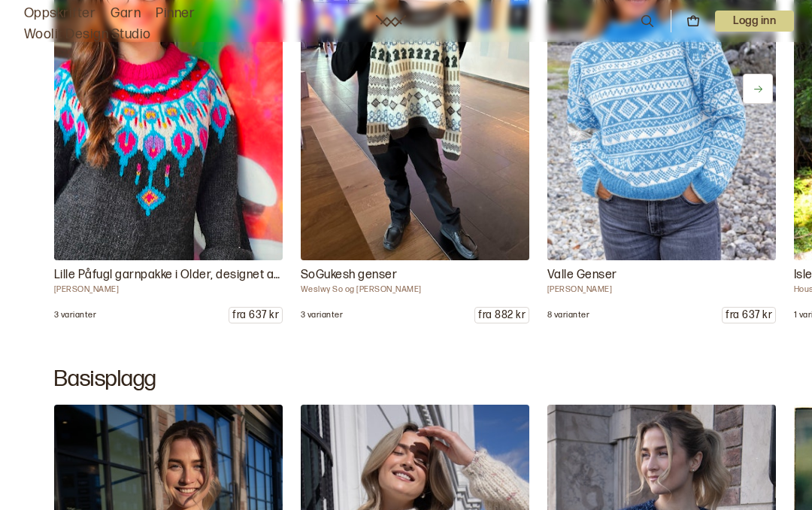  I want to click on a: Woolit Design Studio, so click(87, 34).